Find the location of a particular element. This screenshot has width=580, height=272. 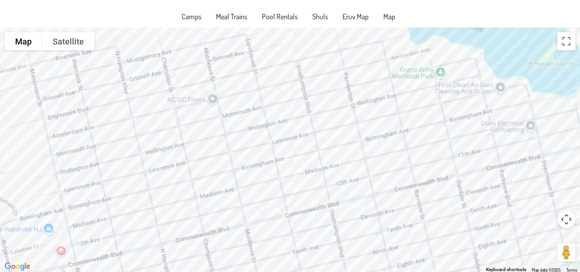

span: Pool Rentals is located at coordinates (280, 17).